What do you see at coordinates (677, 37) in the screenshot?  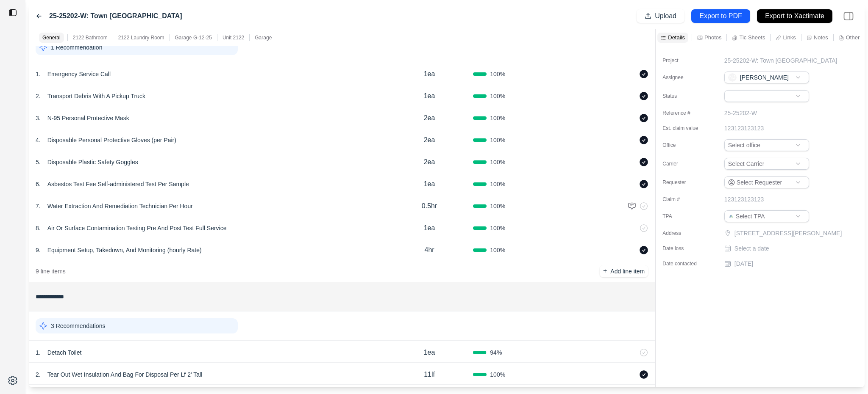 I see `p: Details` at bounding box center [677, 37].